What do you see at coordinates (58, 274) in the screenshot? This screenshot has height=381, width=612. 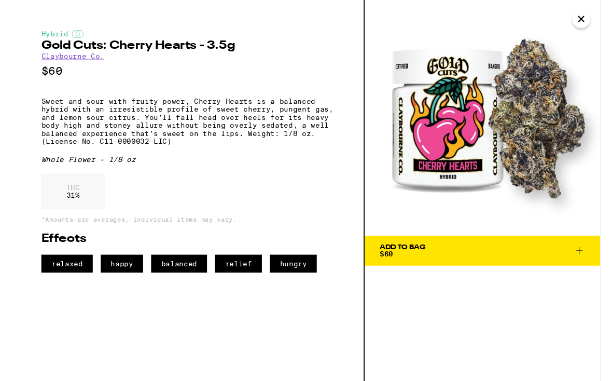 I see `span: relaxed` at bounding box center [58, 274].